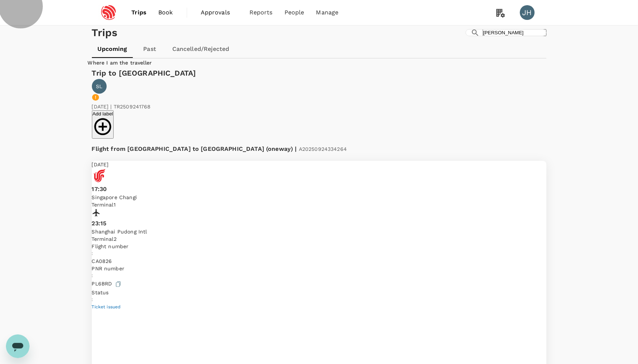  I want to click on span: Manage, so click(327, 13).